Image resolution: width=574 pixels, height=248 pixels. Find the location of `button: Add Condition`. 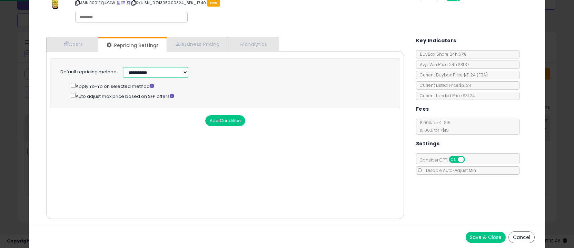

button: Add Condition is located at coordinates (225, 120).